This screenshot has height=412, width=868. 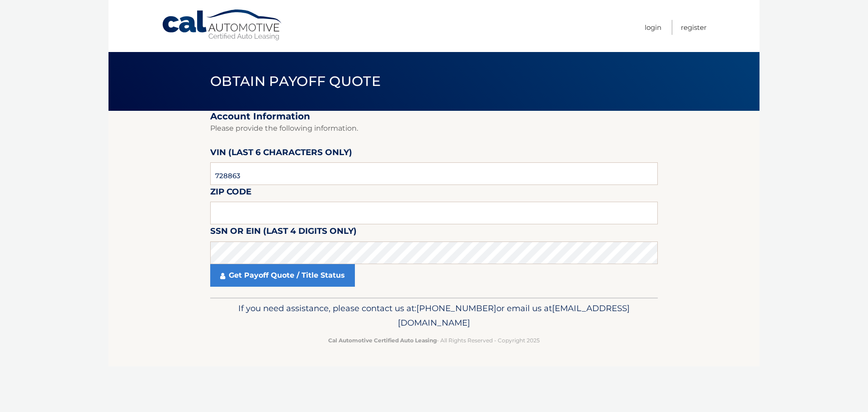 I want to click on p: If you need assistance, please contact us at: or email us at, so click(x=434, y=316).